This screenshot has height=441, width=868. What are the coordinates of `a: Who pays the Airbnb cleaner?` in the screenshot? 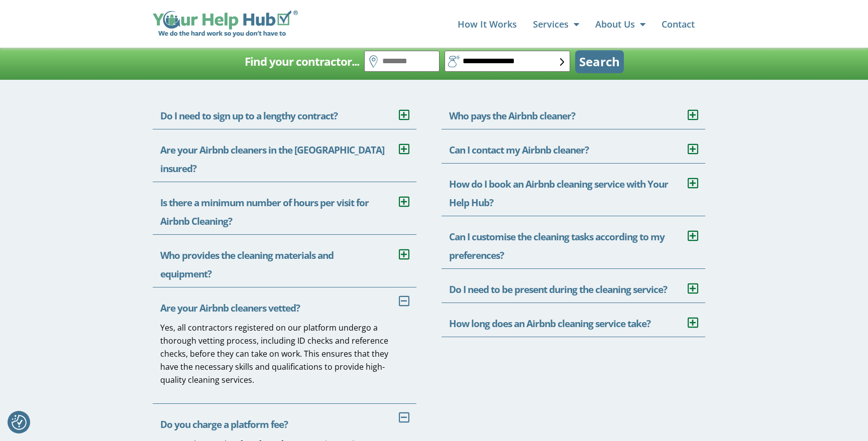 It's located at (512, 116).